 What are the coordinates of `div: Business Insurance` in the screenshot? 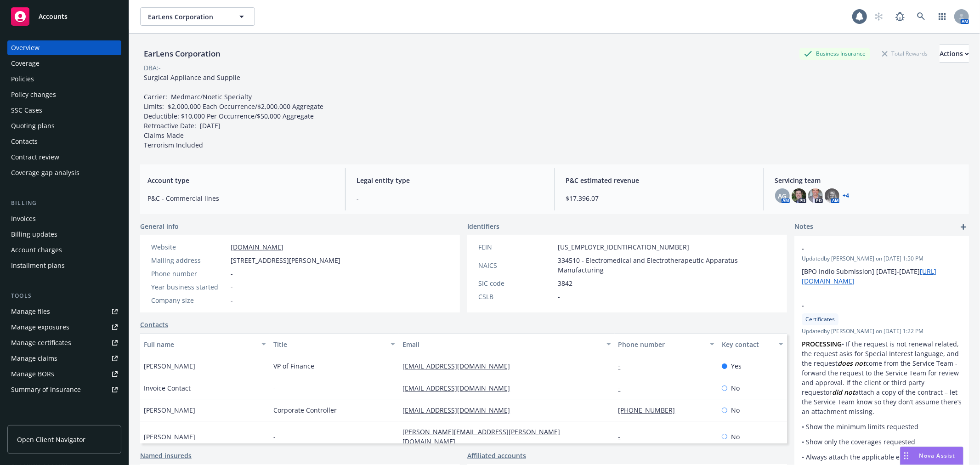 It's located at (835, 54).